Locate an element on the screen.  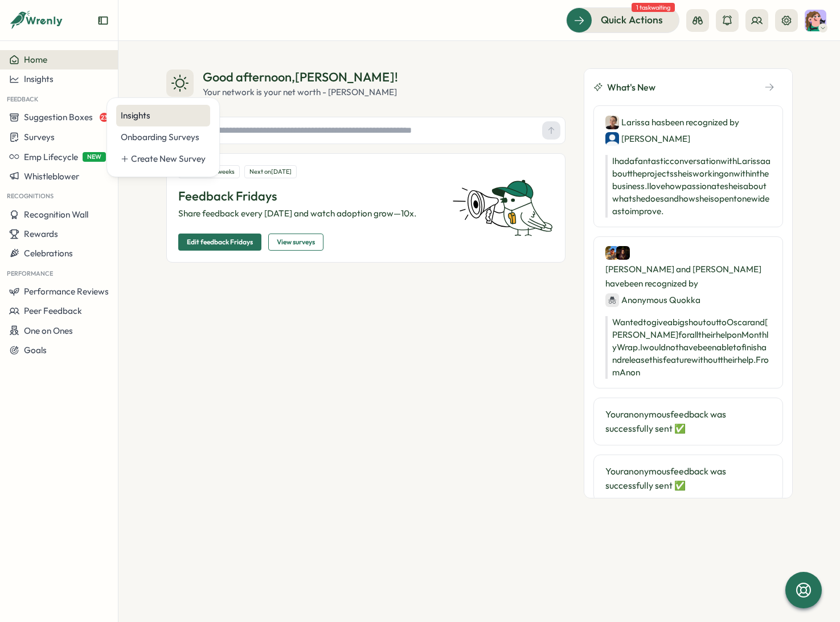
span: Insights is located at coordinates (39, 79).